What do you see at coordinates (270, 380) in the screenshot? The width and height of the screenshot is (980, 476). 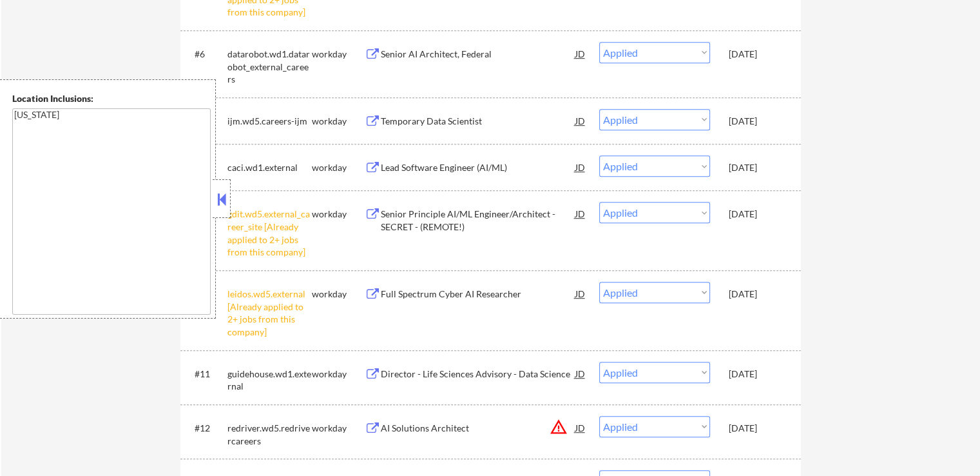 I see `div: guidehouse.wd1.external` at bounding box center [270, 380].